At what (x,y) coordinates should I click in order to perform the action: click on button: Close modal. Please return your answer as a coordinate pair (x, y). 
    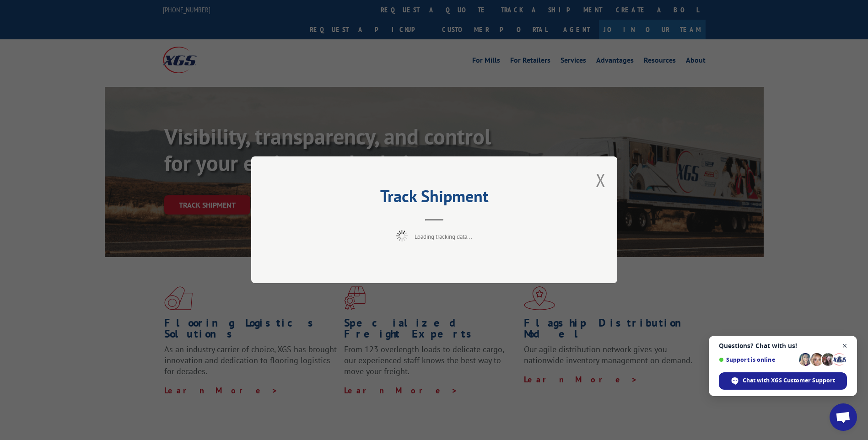
    Looking at the image, I should click on (601, 180).